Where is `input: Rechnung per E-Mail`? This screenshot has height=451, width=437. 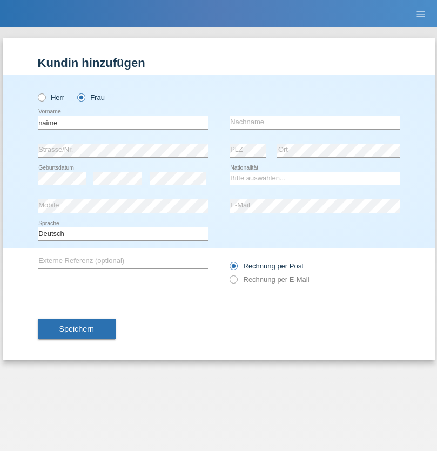
input: Rechnung per E-Mail is located at coordinates (233, 282).